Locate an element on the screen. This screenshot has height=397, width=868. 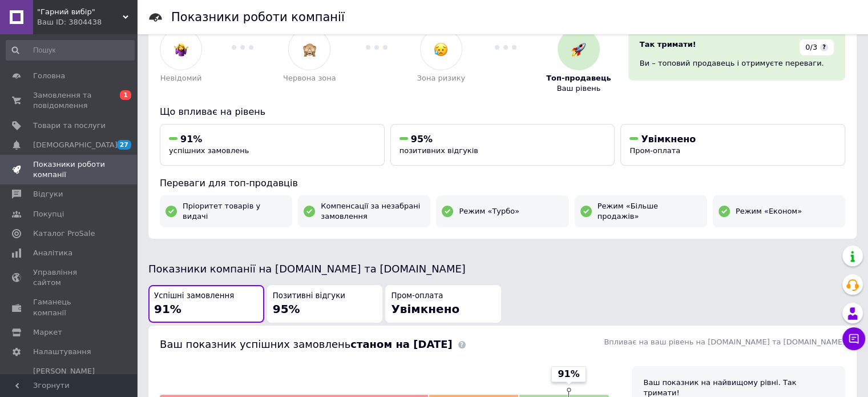
button: 95%позитивних відгуків is located at coordinates (503, 145).